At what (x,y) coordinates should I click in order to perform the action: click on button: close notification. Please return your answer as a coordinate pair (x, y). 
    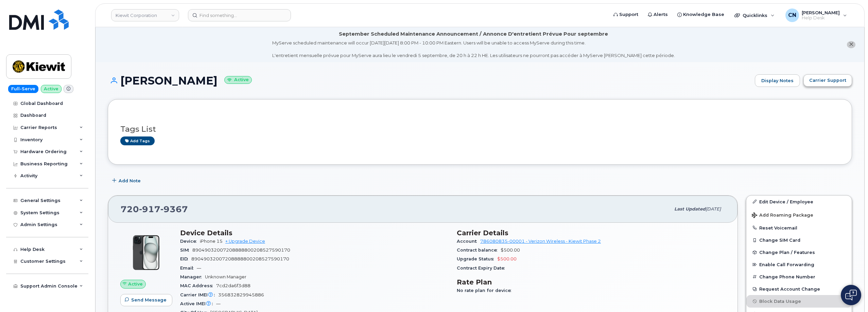
    Looking at the image, I should click on (851, 44).